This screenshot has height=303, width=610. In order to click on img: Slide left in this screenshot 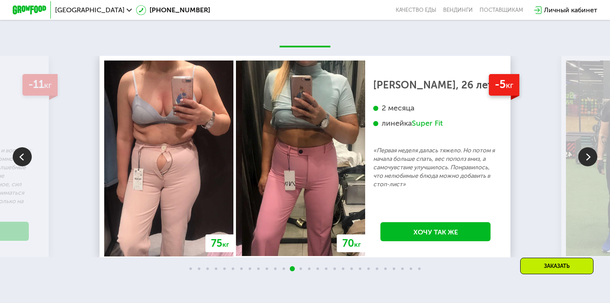, I will do `click(22, 157)`.